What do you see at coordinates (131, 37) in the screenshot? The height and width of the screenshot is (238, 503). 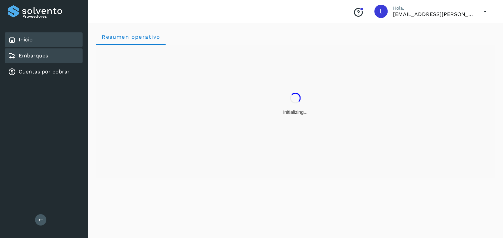 I see `span: Resumen operativo` at bounding box center [131, 37].